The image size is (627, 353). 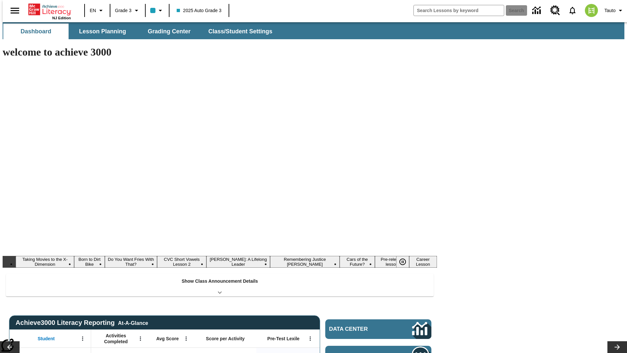 What do you see at coordinates (555, 10) in the screenshot?
I see `a: Resource Center, Will open in new tab` at bounding box center [555, 10].